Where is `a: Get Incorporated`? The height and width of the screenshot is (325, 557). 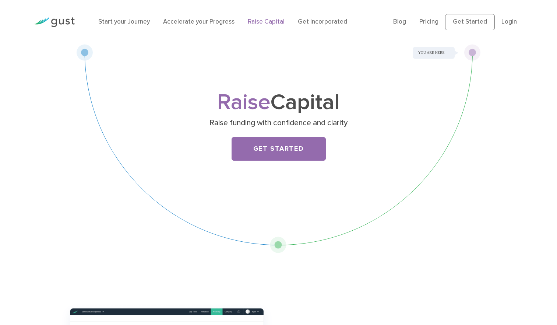 a: Get Incorporated is located at coordinates (323, 22).